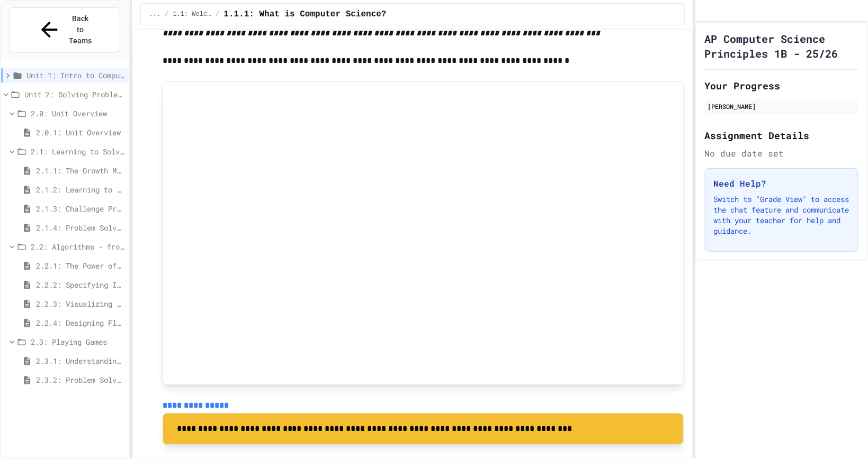 The height and width of the screenshot is (459, 868). What do you see at coordinates (80, 209) in the screenshot?
I see `span: 2.1.3: Challenge Problem - The Bridge` at bounding box center [80, 209].